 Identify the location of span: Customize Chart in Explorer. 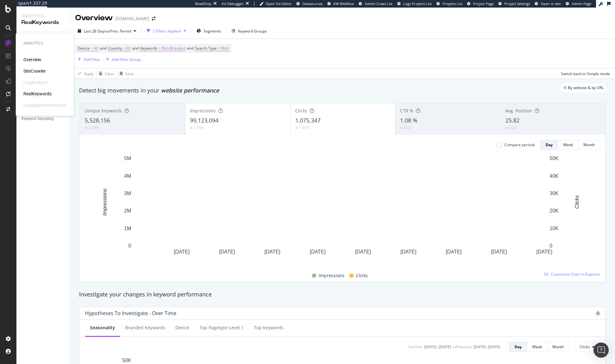
(576, 274).